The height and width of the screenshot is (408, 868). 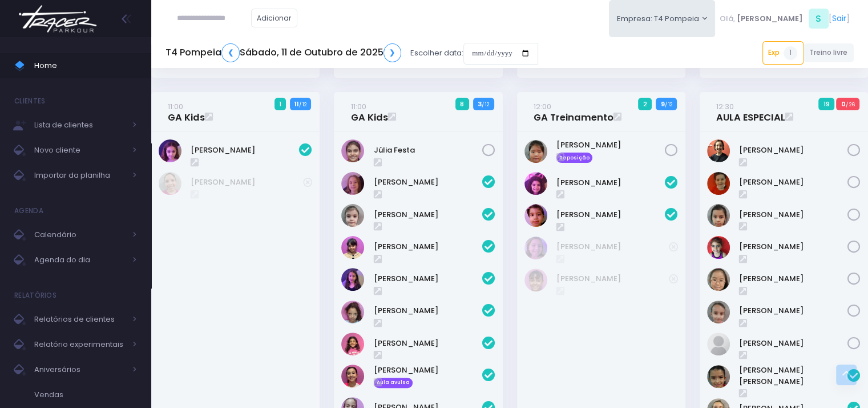 What do you see at coordinates (536, 151) in the screenshot?
I see `img: Júlia Ayumi Tiba` at bounding box center [536, 151].